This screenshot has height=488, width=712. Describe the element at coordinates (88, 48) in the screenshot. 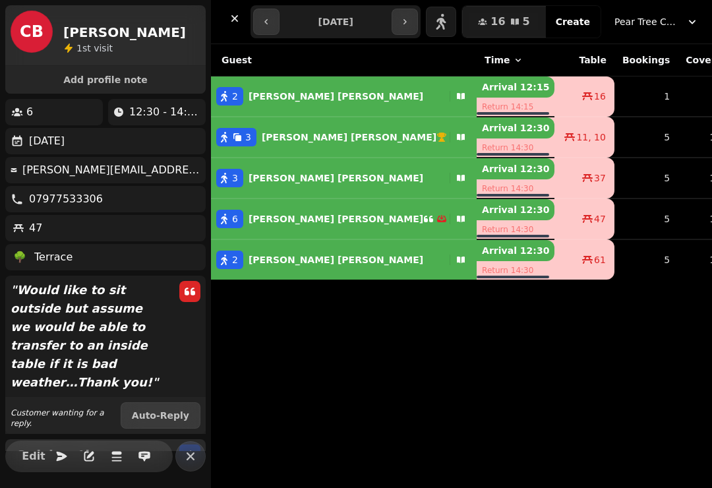

I see `span: st` at that location.